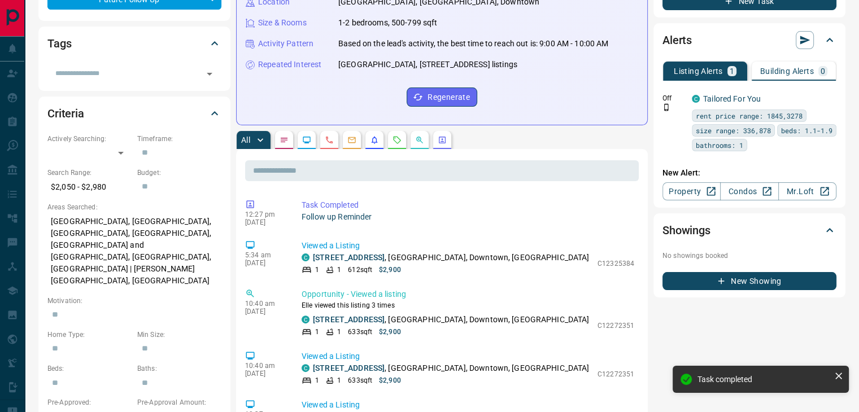 This screenshot has height=412, width=859. What do you see at coordinates (733, 130) in the screenshot?
I see `span: size range: 336,878` at bounding box center [733, 130].